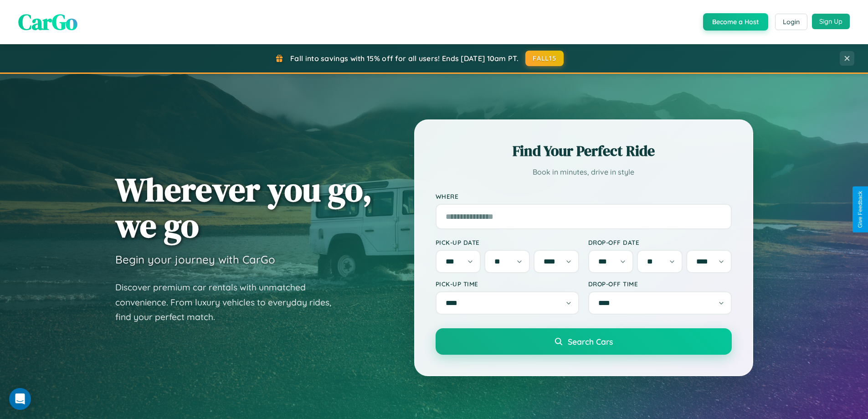  Describe the element at coordinates (584, 341) in the screenshot. I see `button: Search Cars` at that location.